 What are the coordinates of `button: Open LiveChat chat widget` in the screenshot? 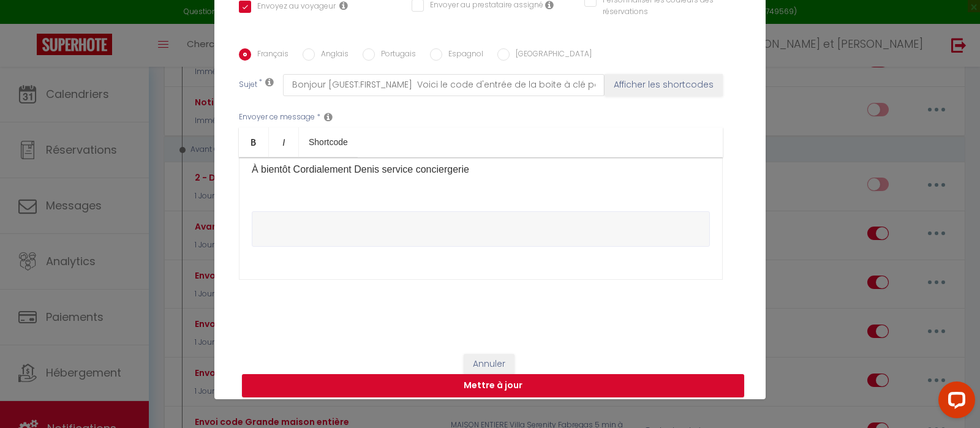 It's located at (28, 23).